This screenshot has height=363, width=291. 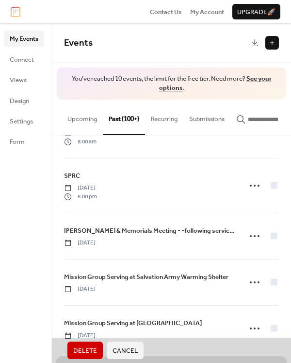 I want to click on button: Past (100+), so click(x=124, y=117).